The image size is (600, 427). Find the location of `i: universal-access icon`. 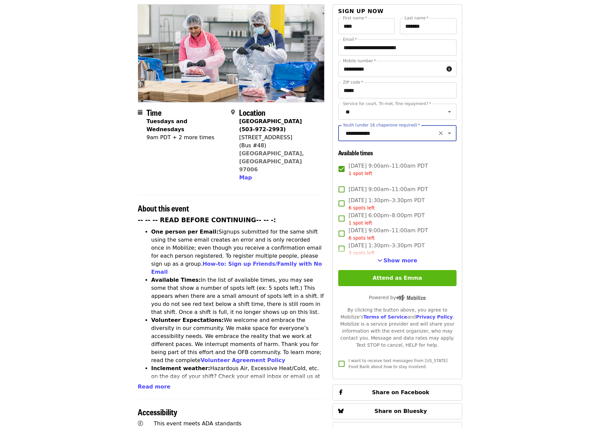

i: universal-access icon is located at coordinates (140, 424).